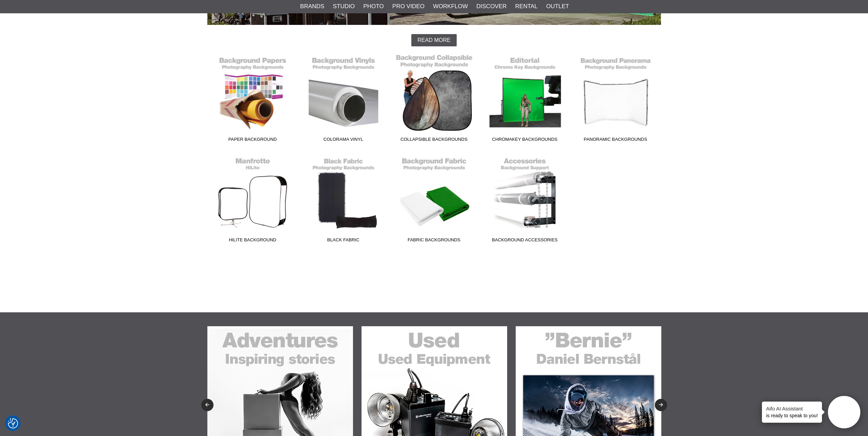 This screenshot has height=436, width=868. I want to click on a: Outlet, so click(557, 7).